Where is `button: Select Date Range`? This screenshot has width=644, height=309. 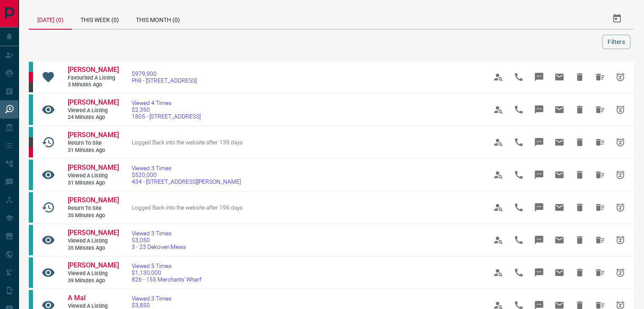 button: Select Date Range is located at coordinates (617, 18).